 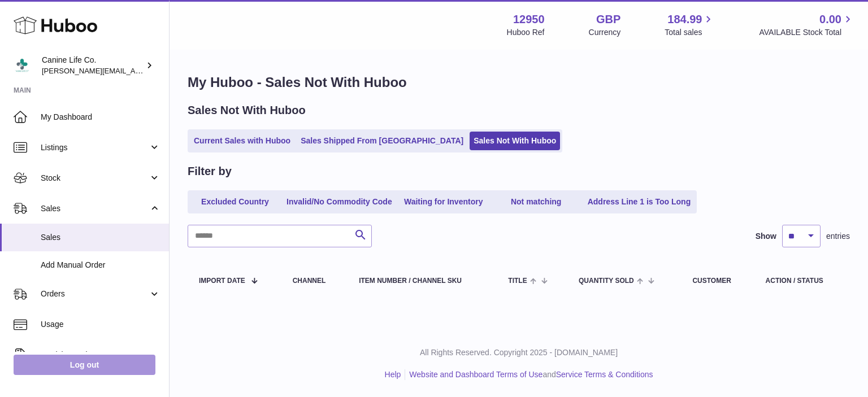 What do you see at coordinates (314, 281) in the screenshot?
I see `div: Channel` at bounding box center [314, 281].